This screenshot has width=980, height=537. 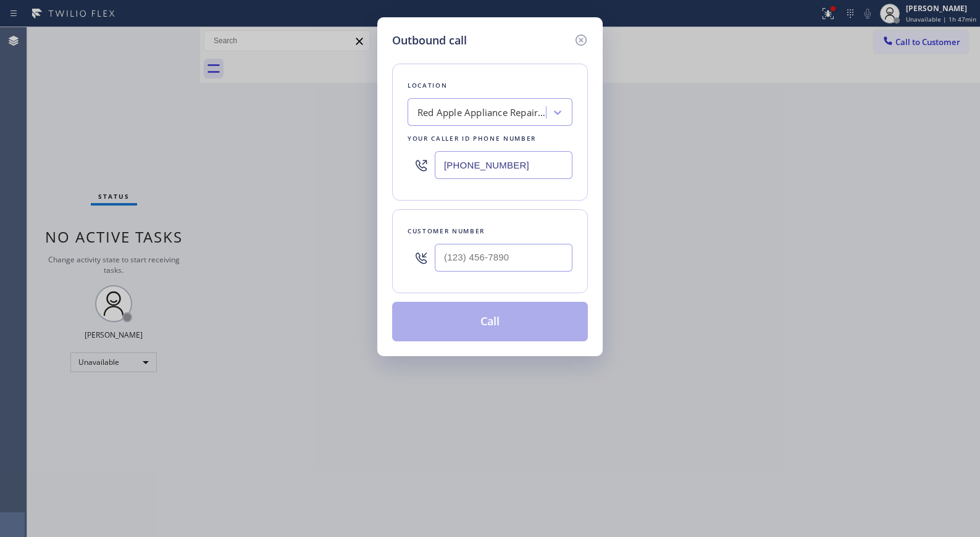 I want to click on button: Call, so click(x=490, y=321).